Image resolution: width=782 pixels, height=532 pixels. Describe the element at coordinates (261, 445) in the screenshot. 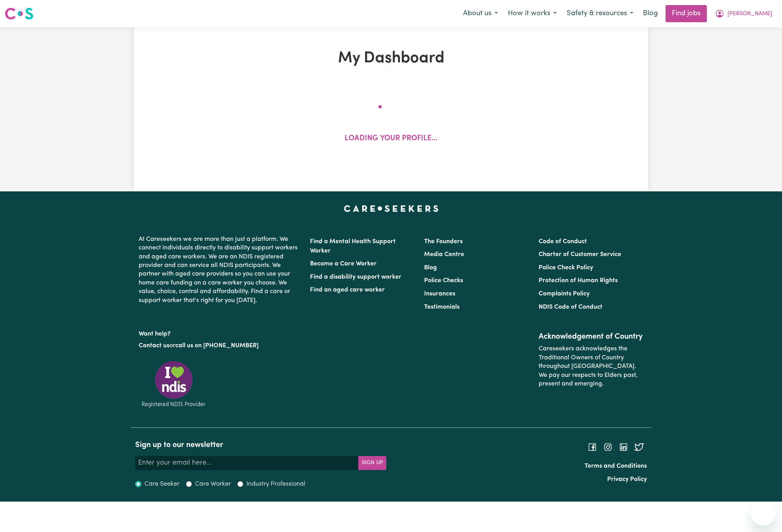

I see `h2: Sign up to our newsletter` at that location.